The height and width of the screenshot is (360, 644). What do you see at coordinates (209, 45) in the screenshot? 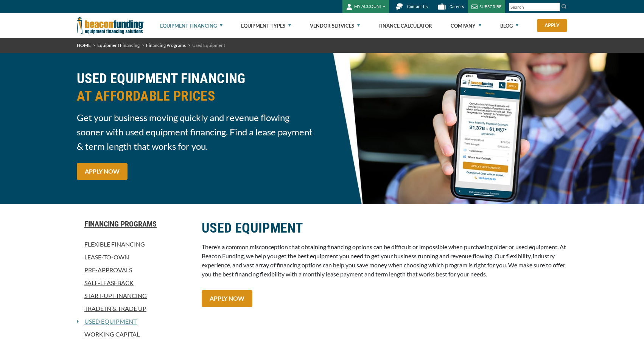
I see `span: Used Equipment` at bounding box center [209, 45].